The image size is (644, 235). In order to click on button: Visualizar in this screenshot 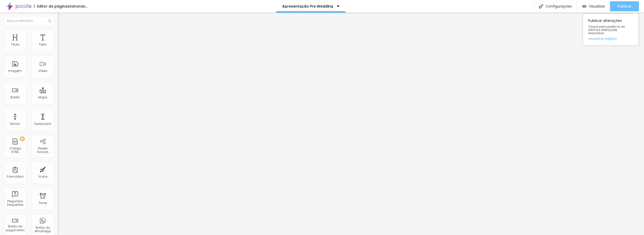, I will do `click(594, 6)`.